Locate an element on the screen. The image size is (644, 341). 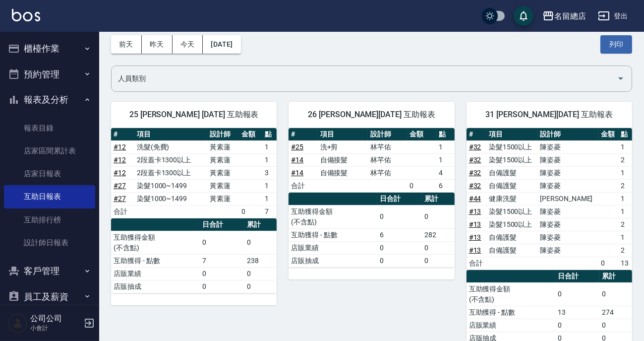
td: 2段蓋卡1300以上 is located at coordinates (171, 160).